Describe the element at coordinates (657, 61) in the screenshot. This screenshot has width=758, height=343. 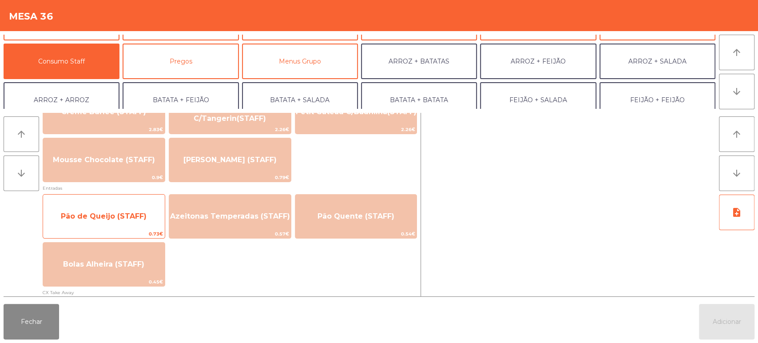
I see `button: ARROZ + SALADA` at that location.